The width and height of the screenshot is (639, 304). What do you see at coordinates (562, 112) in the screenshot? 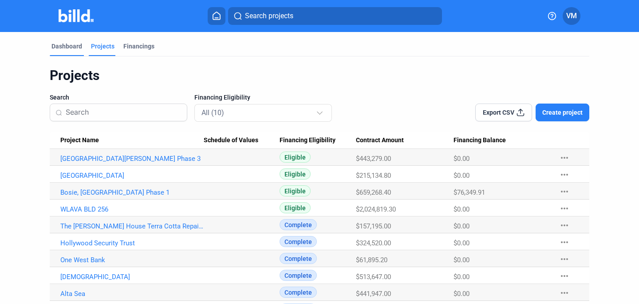
I see `span: Create project` at bounding box center [562, 112].